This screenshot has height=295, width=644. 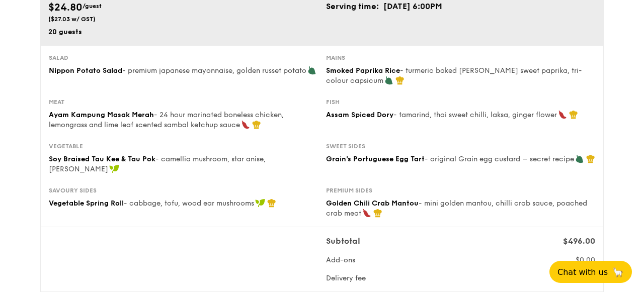 What do you see at coordinates (372, 203) in the screenshot?
I see `span: Golden Chili Crab Mantou` at bounding box center [372, 203].